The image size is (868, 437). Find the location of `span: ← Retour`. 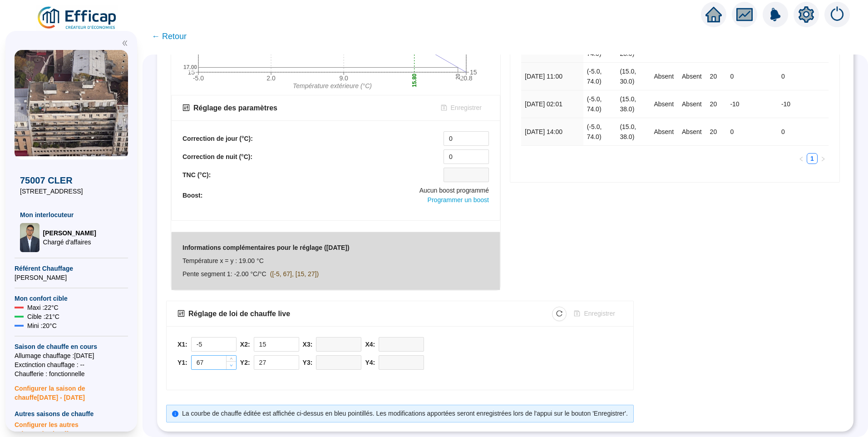

span: ← Retour is located at coordinates (169, 36).